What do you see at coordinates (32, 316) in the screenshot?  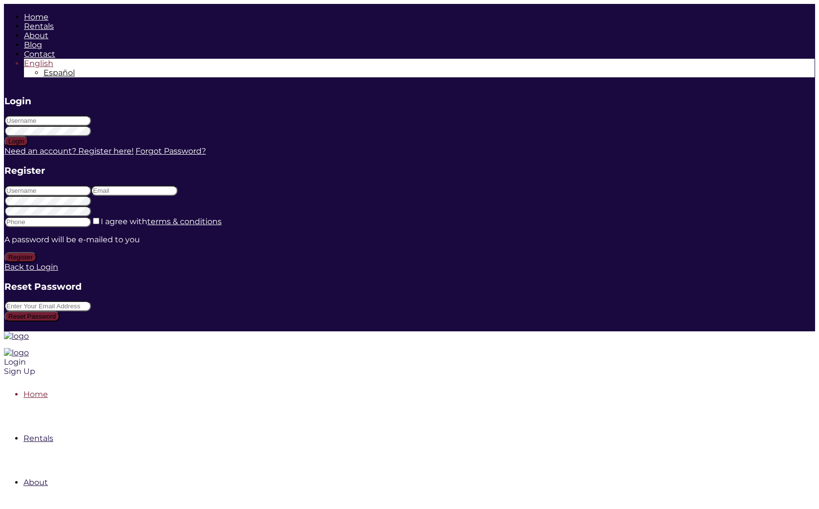 I see `button: Reset Password` at bounding box center [32, 316].